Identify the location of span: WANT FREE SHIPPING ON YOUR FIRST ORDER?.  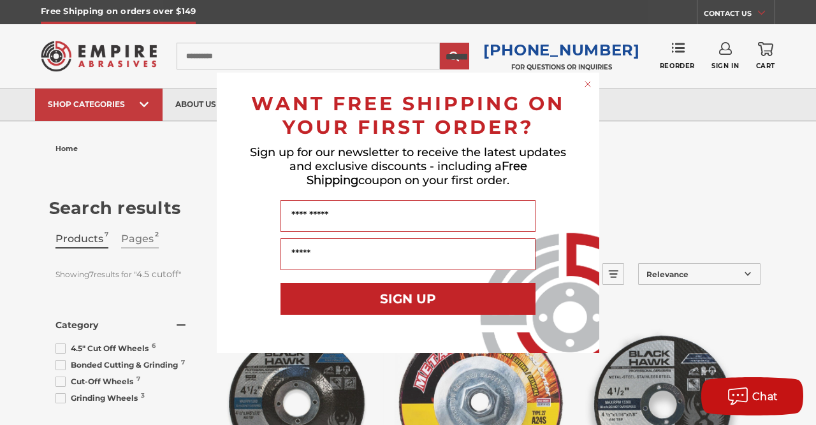
(408, 115).